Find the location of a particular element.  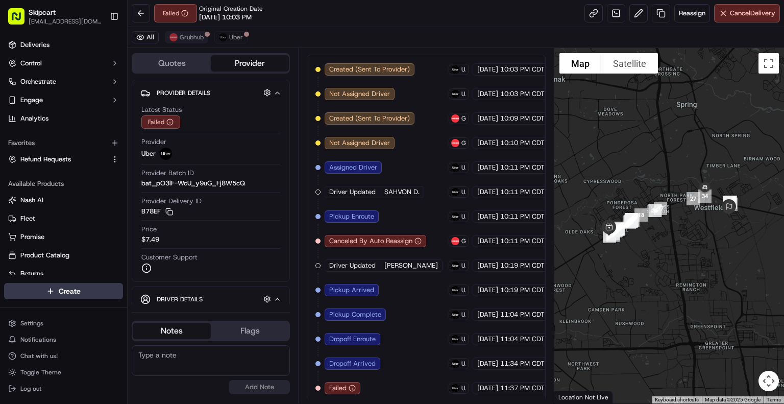

div: 18 is located at coordinates (641, 215).